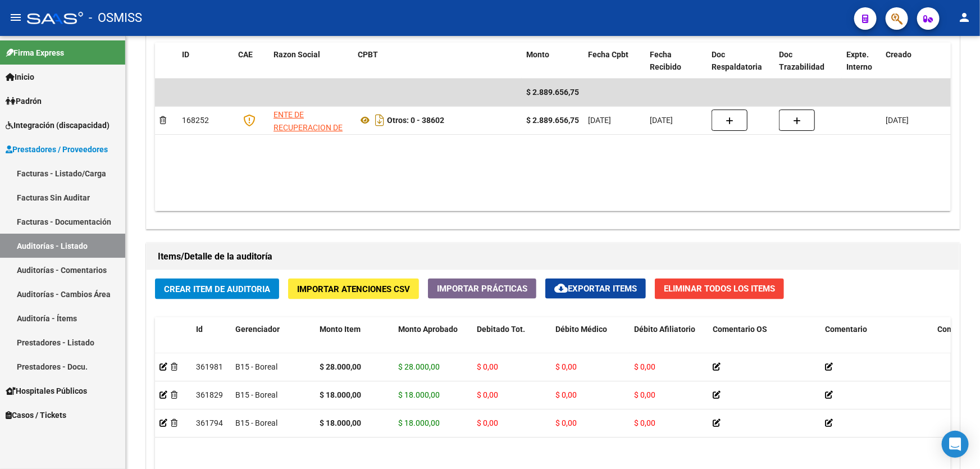  Describe the element at coordinates (553, 256) in the screenshot. I see `h1: Items/Detalle de la auditoría` at that location.